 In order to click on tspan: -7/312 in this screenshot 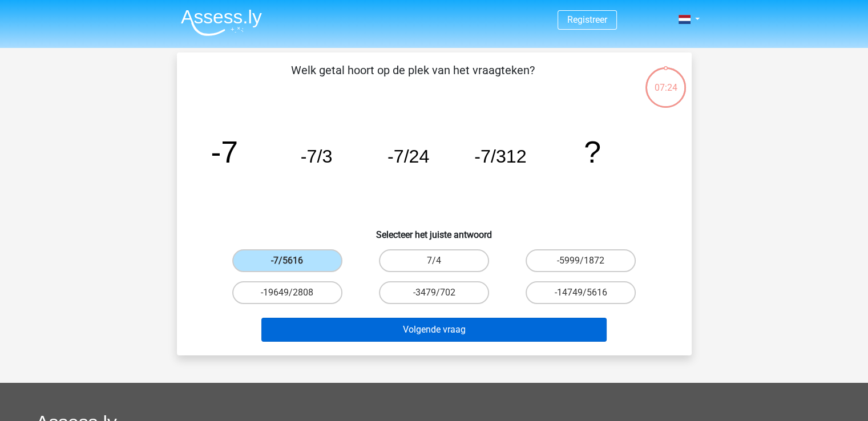, I will do `click(500, 157)`.